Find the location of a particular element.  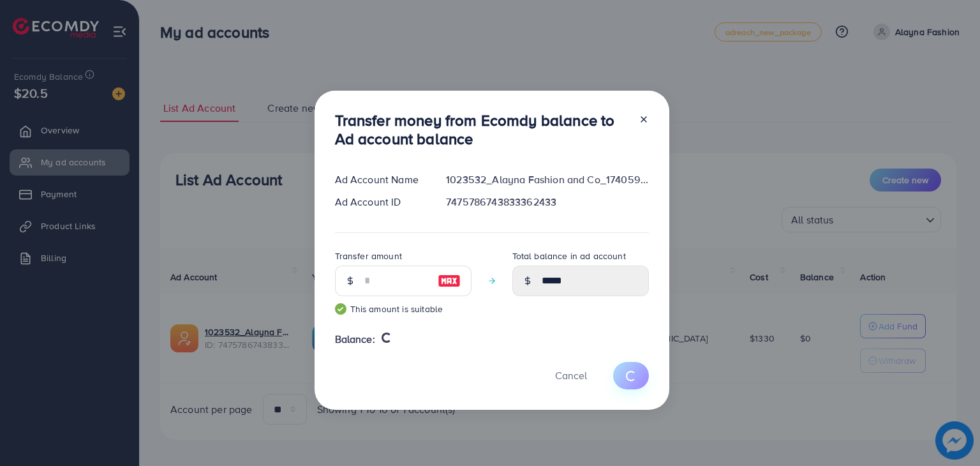

span: Cancel is located at coordinates (571, 375).